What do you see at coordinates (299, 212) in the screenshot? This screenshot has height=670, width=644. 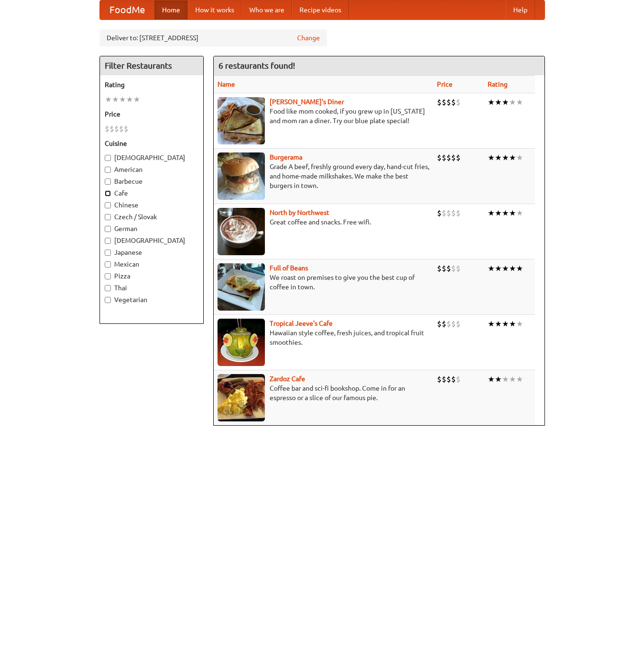 I see `b: North by Northwest` at bounding box center [299, 212].